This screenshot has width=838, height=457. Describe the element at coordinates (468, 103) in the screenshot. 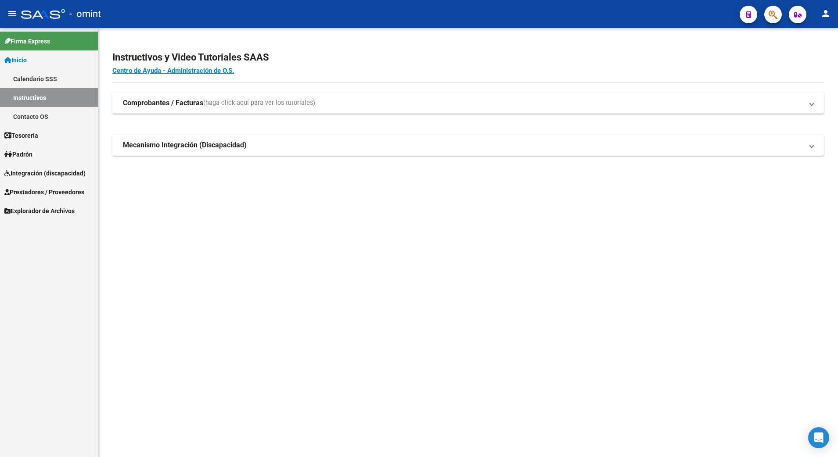

I see `mat-expansion-panel-header: Comprobantes / Facturas(haga click aquí para ver los tutoriales)` at that location.